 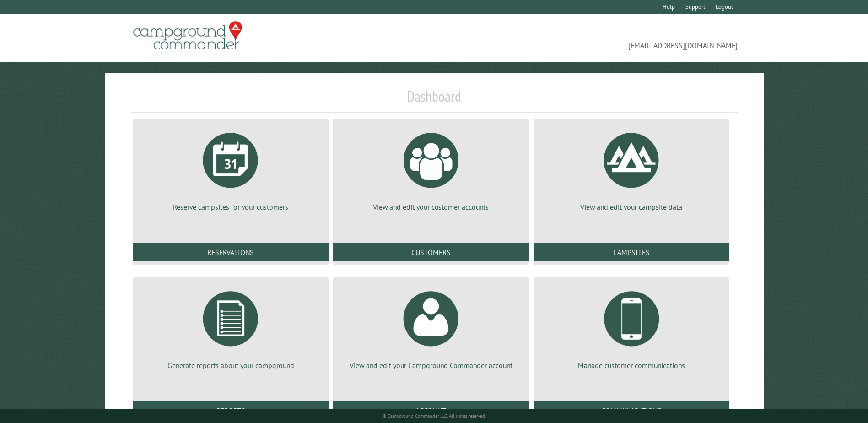 What do you see at coordinates (631, 169) in the screenshot?
I see `a: View and edit your campsite data` at bounding box center [631, 169].